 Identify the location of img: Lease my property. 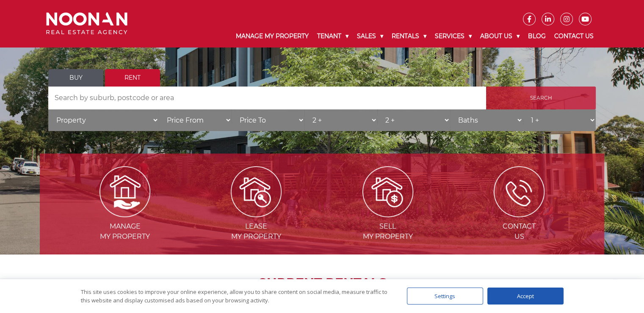
(256, 192).